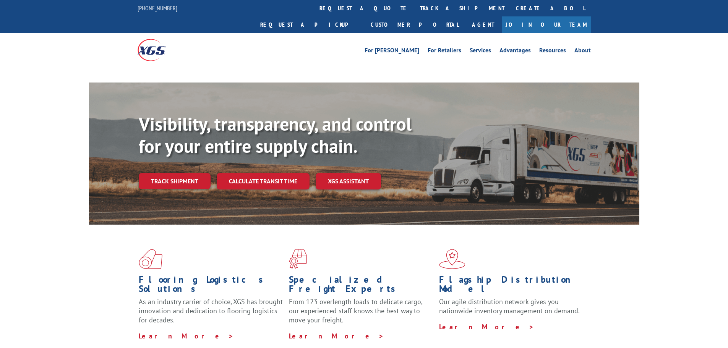 This screenshot has width=728, height=348. What do you see at coordinates (452, 259) in the screenshot?
I see `img: xgs-icon-flagship-distribution-model-red` at bounding box center [452, 259].